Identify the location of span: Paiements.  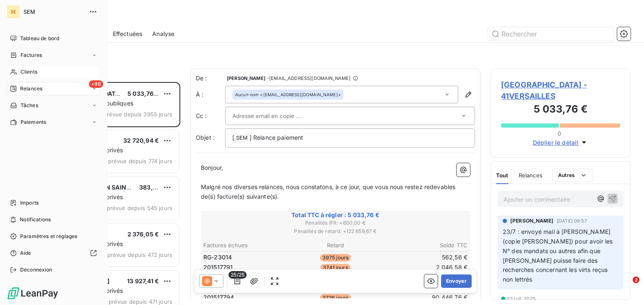
(33, 122).